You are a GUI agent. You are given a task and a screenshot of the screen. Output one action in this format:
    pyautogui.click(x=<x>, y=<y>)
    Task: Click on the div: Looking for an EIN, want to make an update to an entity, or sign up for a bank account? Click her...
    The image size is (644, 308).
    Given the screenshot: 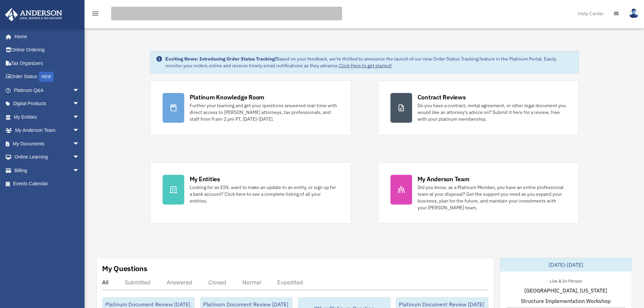 What is the action you would take?
    pyautogui.click(x=264, y=194)
    